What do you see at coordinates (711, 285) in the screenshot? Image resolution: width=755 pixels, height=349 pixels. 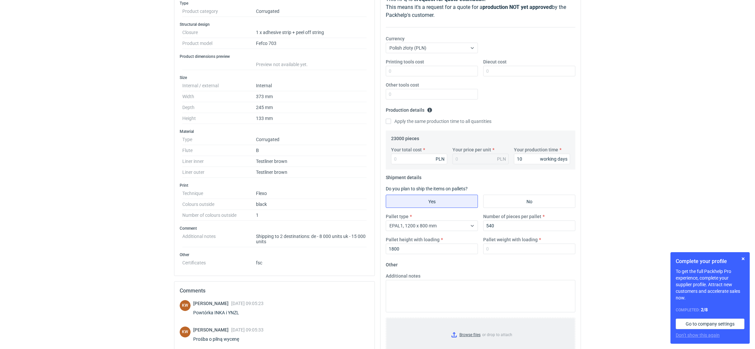 I see `p: To get the full Packhelp Pro experience, complete your supplier profile. Attract new customers an...` at bounding box center [711, 285].